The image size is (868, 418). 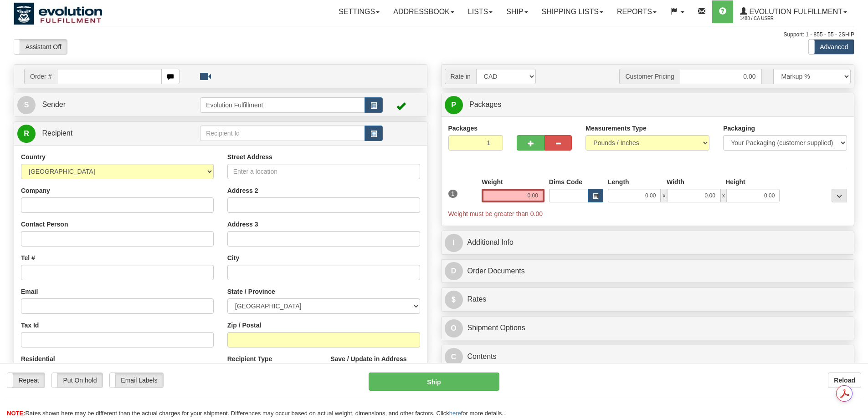 I want to click on a: Addressbook, so click(x=424, y=12).